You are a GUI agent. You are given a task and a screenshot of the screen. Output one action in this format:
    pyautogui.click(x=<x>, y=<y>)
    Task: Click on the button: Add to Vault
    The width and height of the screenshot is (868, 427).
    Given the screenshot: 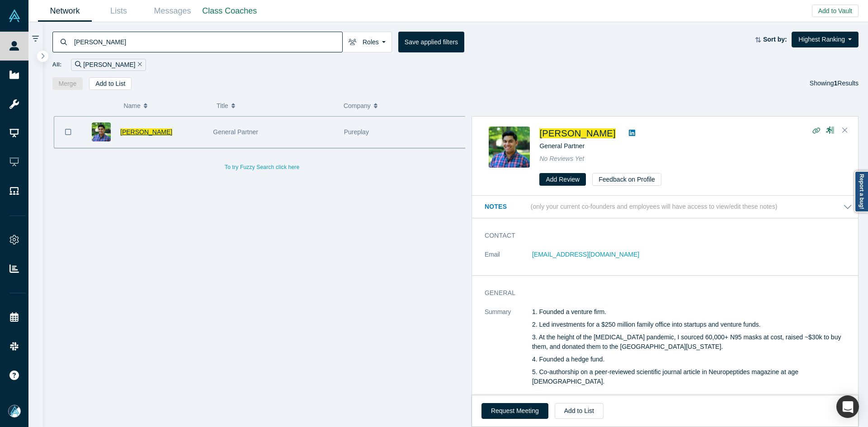 What is the action you would take?
    pyautogui.click(x=835, y=11)
    